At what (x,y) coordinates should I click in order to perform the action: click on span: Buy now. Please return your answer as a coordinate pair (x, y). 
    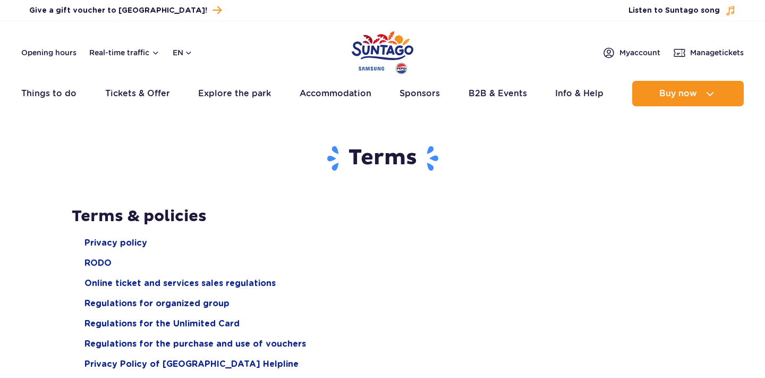
    Looking at the image, I should click on (678, 94).